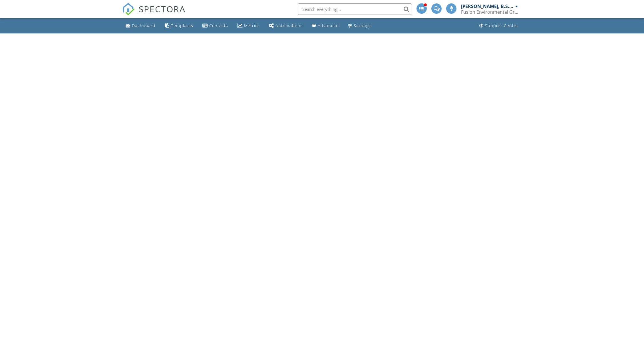 The image size is (644, 342). Describe the element at coordinates (215, 26) in the screenshot. I see `a: Contacts` at that location.